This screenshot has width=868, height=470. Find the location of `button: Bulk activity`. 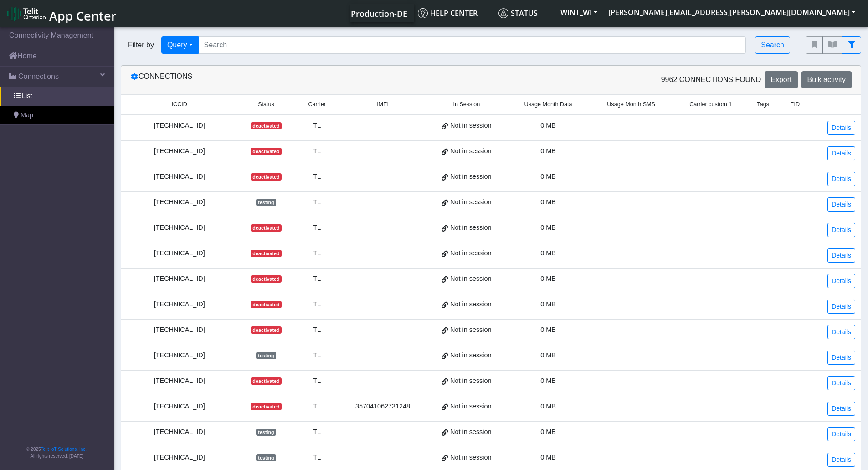

button: Bulk activity is located at coordinates (827, 80).